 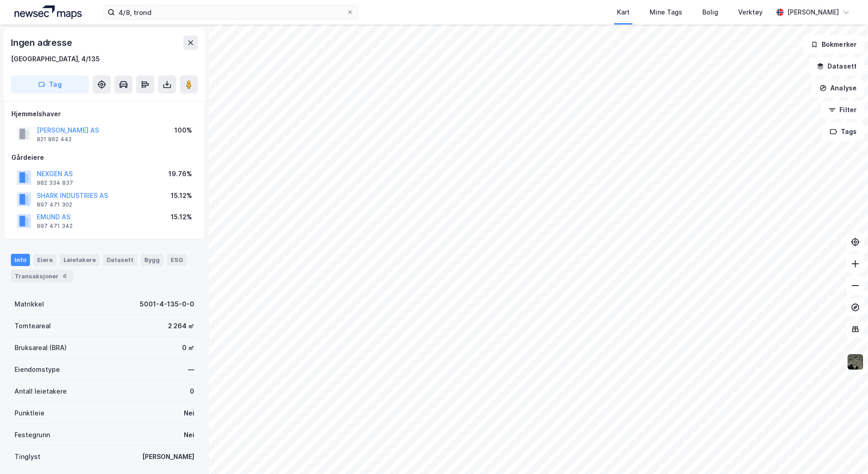 I want to click on div: Verktøy, so click(x=750, y=12).